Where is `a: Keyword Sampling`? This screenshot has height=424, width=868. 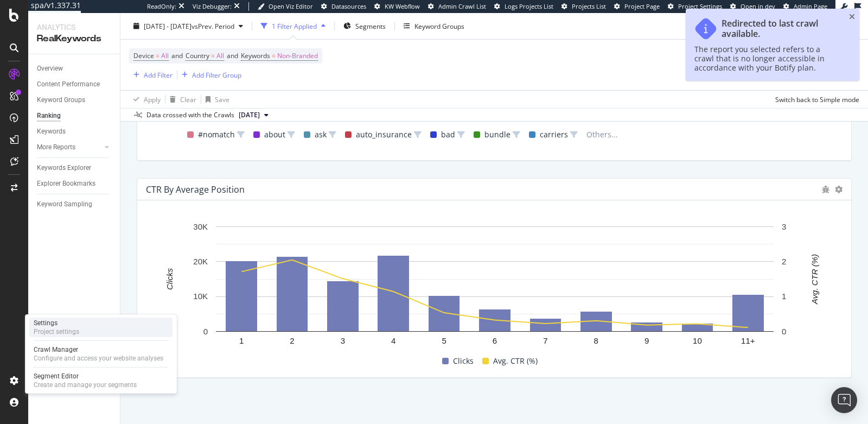
a: Keyword Sampling is located at coordinates (75, 204).